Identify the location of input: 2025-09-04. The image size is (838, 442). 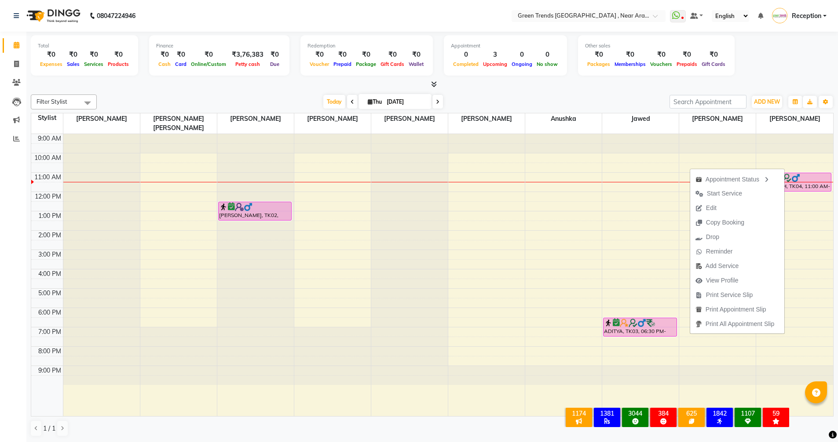
(406, 102).